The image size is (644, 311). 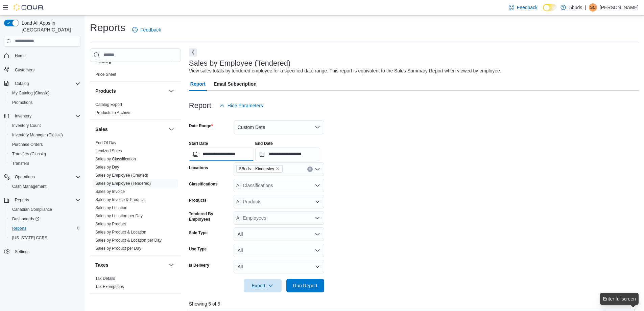 I want to click on div: Pricing, so click(x=135, y=76).